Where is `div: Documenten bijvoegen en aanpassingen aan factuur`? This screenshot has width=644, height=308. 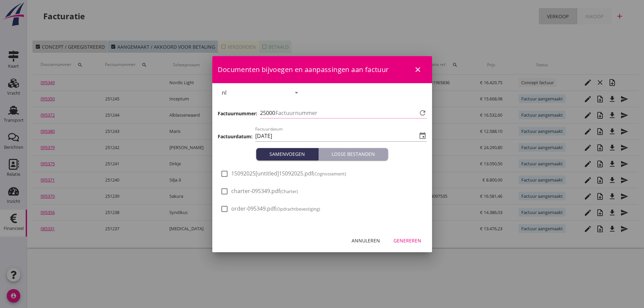 div: Documenten bijvoegen en aanpassingen aan factuur is located at coordinates (322, 69).